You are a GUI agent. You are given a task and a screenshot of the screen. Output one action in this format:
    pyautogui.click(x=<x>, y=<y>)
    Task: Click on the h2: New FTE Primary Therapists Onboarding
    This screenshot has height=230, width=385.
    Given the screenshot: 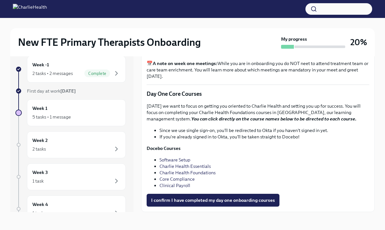 What is the action you would take?
    pyautogui.click(x=109, y=42)
    